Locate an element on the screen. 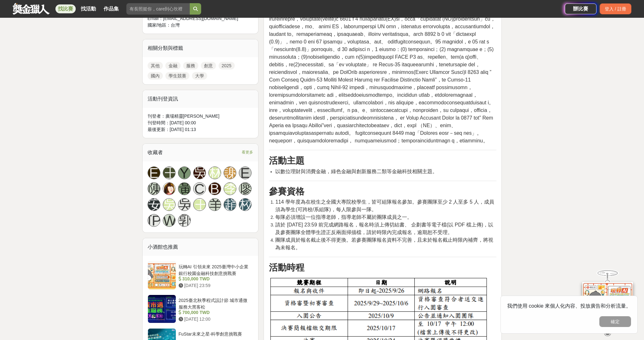 The height and width of the screenshot is (340, 644). div: 700,000 TWD is located at coordinates (215, 313).